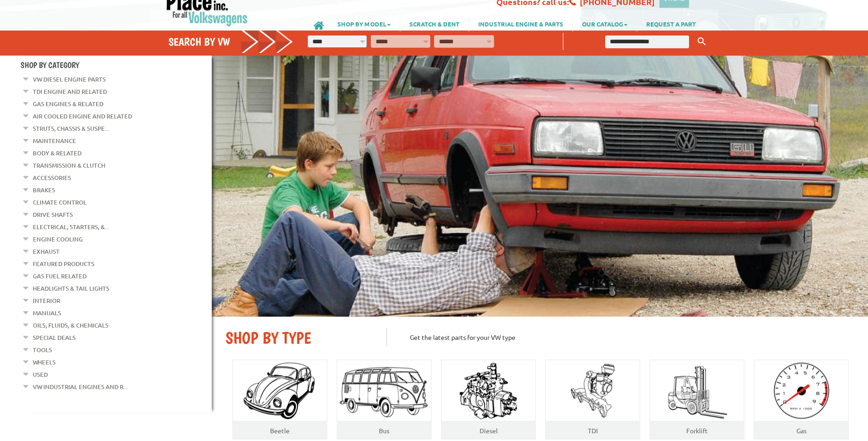  I want to click on a: Gas Engines & Related, so click(68, 104).